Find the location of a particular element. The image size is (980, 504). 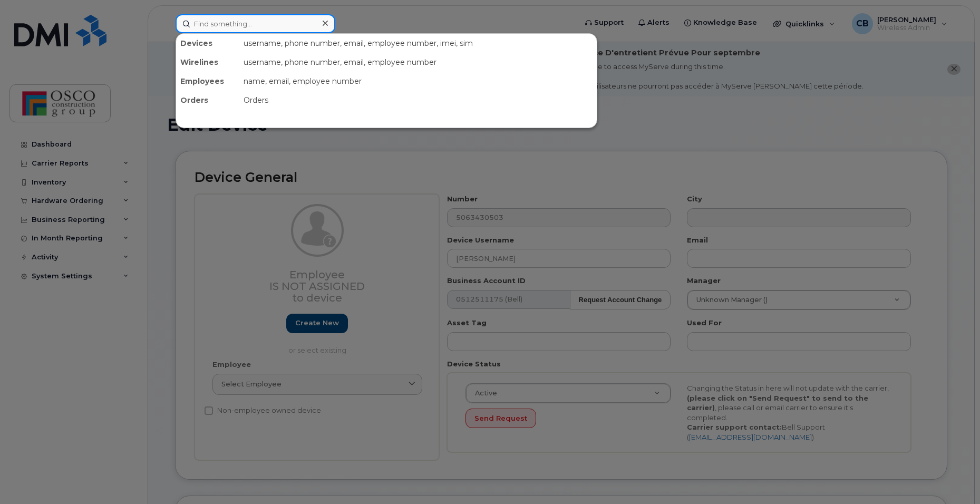

div: name, email, employee number is located at coordinates (418, 81).